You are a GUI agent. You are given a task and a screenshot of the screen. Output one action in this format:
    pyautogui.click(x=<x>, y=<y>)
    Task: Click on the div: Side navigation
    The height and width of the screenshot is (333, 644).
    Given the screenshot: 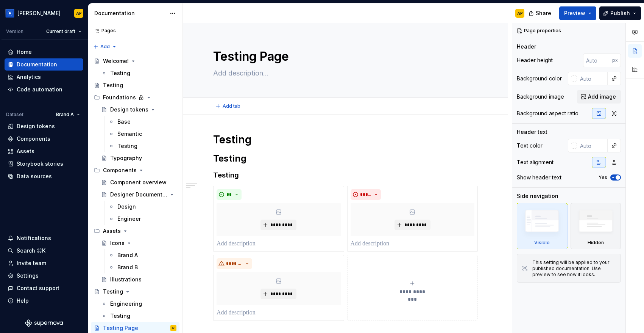 What is the action you would take?
    pyautogui.click(x=537, y=196)
    